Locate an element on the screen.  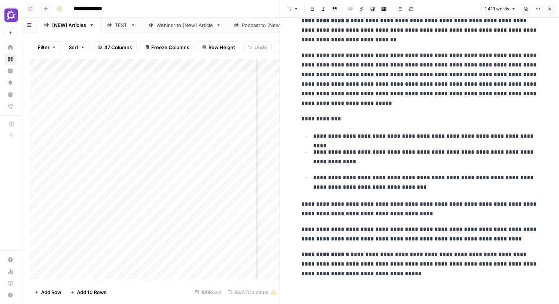
div: 36/47 Columns is located at coordinates (252, 292).